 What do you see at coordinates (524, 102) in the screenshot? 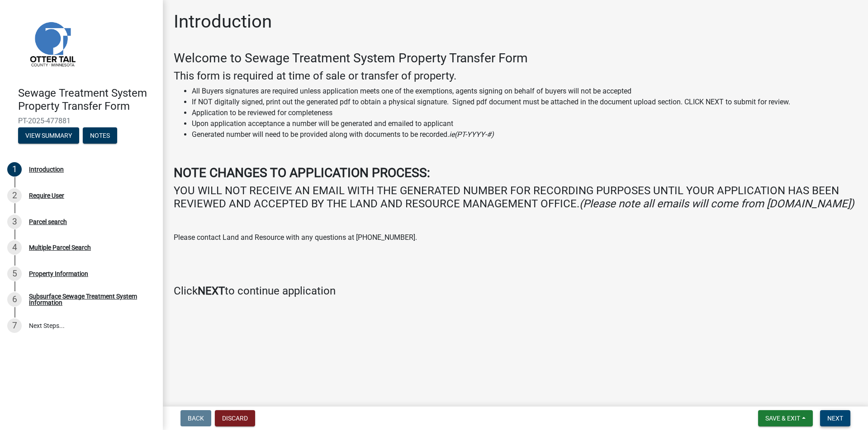
I see `li: If NOT digitally signed, print out the generated pdf to obtain a physical signature. Signed pdf d...` at bounding box center [524, 102].